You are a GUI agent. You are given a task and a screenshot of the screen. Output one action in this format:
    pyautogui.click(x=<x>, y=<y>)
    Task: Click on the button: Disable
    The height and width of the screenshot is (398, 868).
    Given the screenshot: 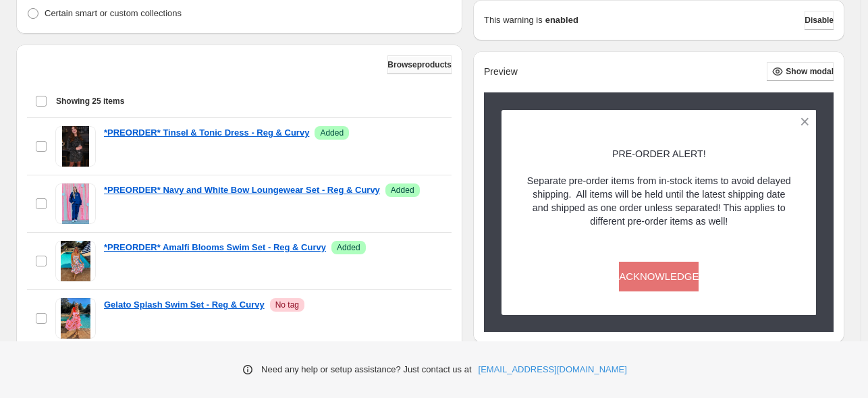 What is the action you would take?
    pyautogui.click(x=818, y=20)
    